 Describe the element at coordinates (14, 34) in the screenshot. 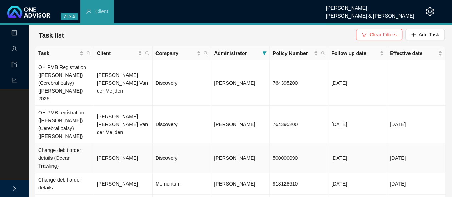

I see `span: profile` at that location.